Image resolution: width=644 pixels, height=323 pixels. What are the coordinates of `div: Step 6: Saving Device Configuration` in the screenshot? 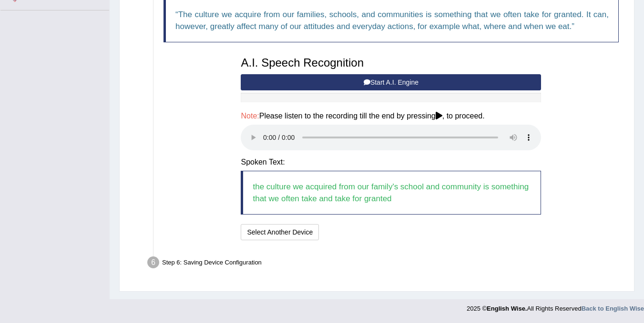 It's located at (386, 264).